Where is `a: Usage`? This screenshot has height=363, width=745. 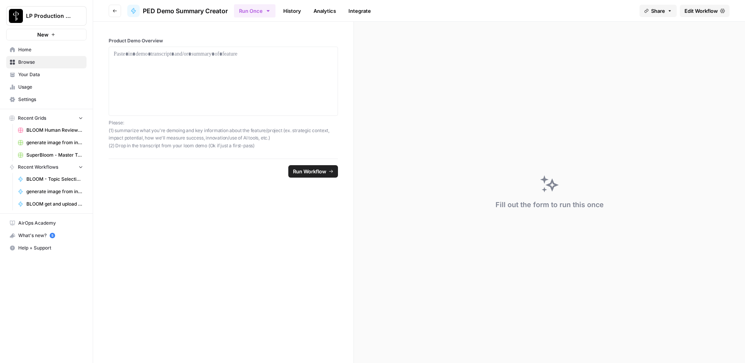
a: Usage is located at coordinates (46, 87).